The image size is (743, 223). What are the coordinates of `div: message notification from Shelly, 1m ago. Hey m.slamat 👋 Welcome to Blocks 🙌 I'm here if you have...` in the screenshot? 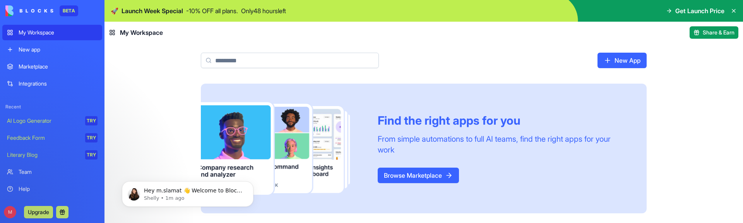 It's located at (77, 29).